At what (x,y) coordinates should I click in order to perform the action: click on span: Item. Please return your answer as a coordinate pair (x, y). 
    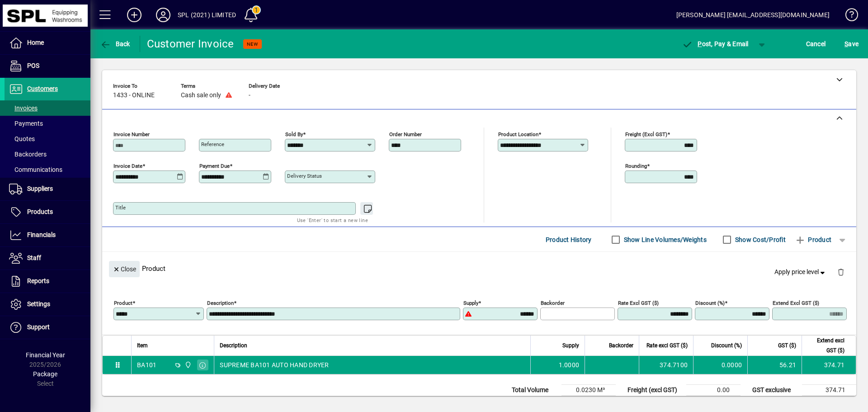
    Looking at the image, I should click on (143, 346).